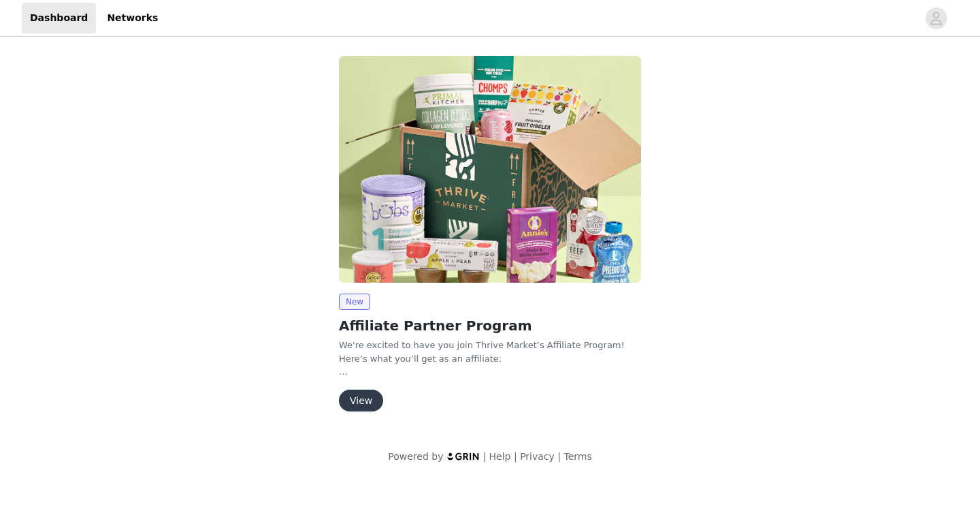 Image resolution: width=980 pixels, height=530 pixels. What do you see at coordinates (361, 400) in the screenshot?
I see `a: View` at bounding box center [361, 400].